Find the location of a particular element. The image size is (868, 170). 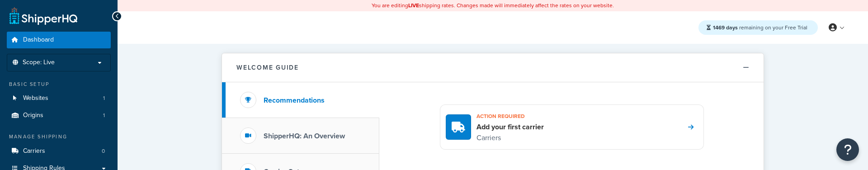

strong: 1469 days is located at coordinates (725, 28).